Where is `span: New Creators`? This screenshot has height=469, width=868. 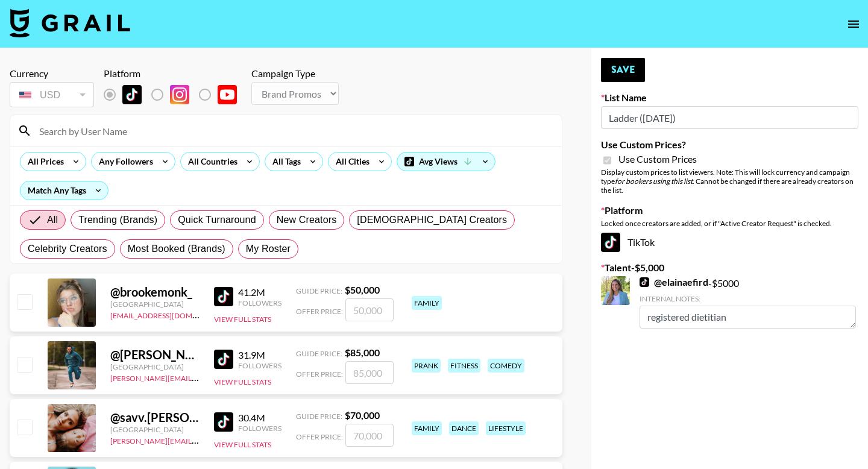
span: New Creators is located at coordinates (307, 220).